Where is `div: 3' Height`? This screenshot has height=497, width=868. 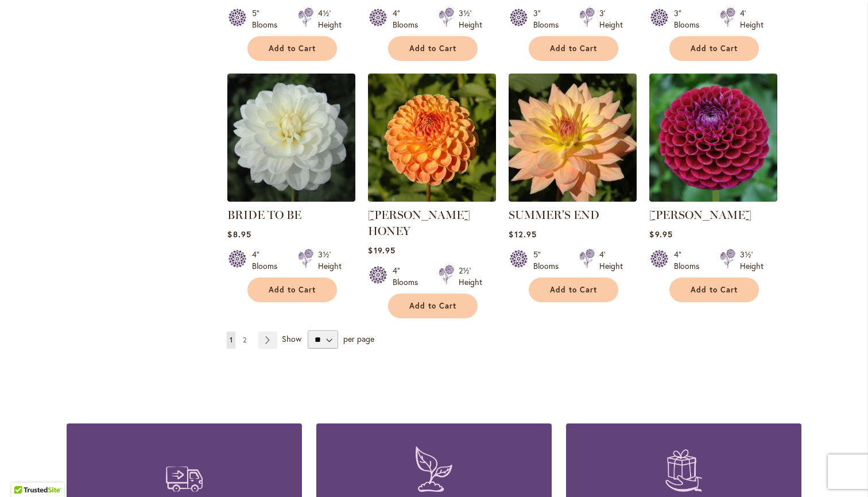 div: 3' Height is located at coordinates (611, 19).